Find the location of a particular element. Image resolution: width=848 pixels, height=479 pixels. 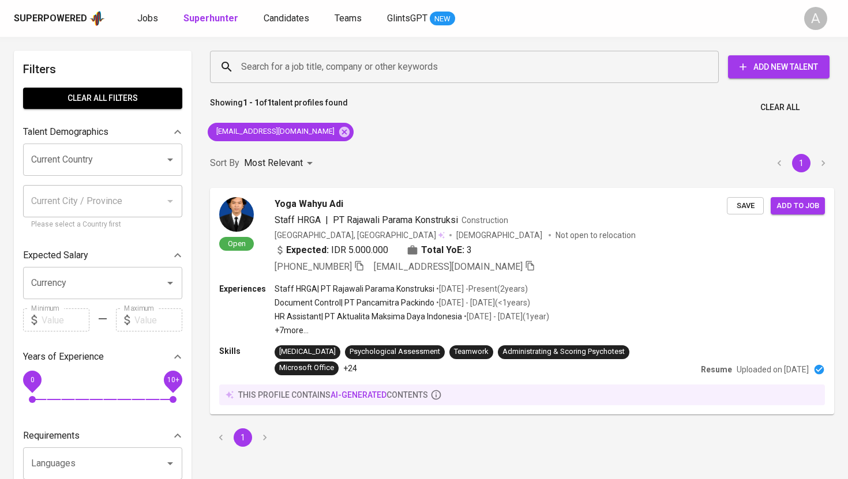

span: Add to job is located at coordinates (798, 206).